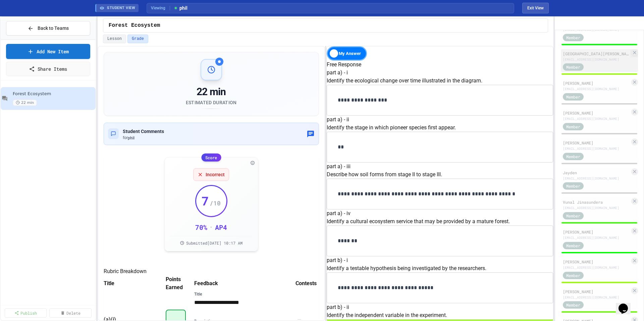 The image size is (644, 321). Describe the element at coordinates (143, 132) in the screenshot. I see `span: Student Comments` at that location.